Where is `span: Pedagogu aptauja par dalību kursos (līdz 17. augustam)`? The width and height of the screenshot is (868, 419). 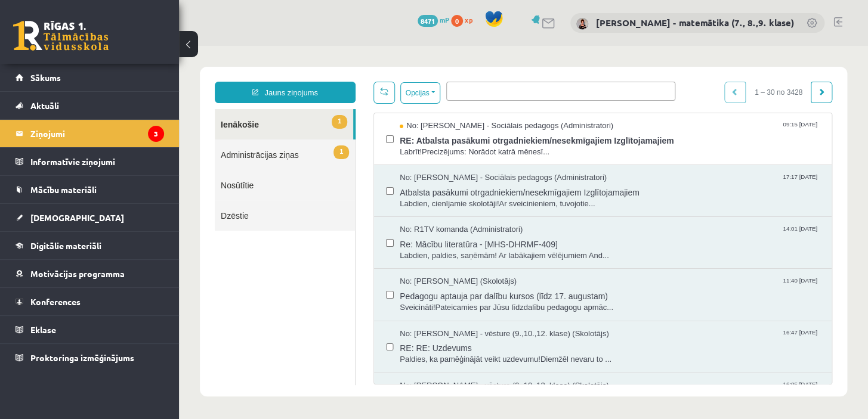
span: Pedagogu aptauja par dalību kursos (līdz 17. augustam) is located at coordinates (431, 249).